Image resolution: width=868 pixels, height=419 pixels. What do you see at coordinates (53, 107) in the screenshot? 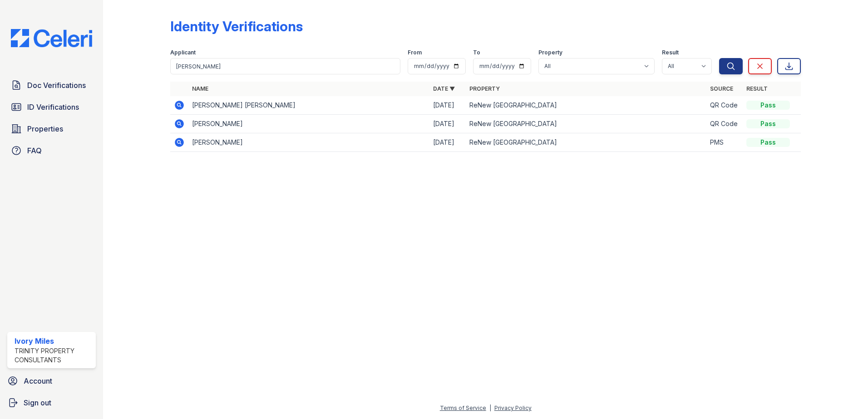
I see `span: ID Verifications` at bounding box center [53, 107].